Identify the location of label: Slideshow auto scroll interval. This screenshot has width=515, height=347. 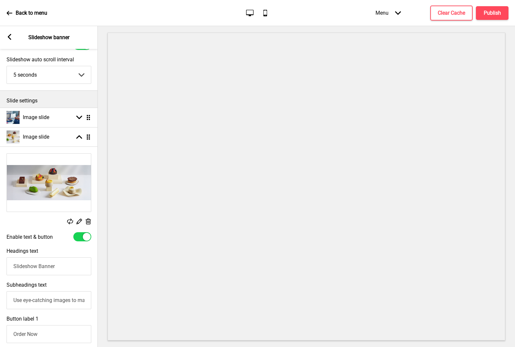
(49, 59).